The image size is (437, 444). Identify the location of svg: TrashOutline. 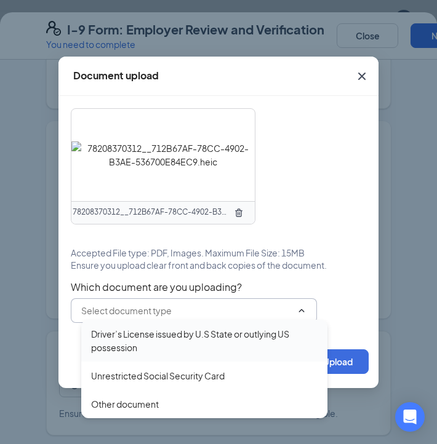
(239, 213).